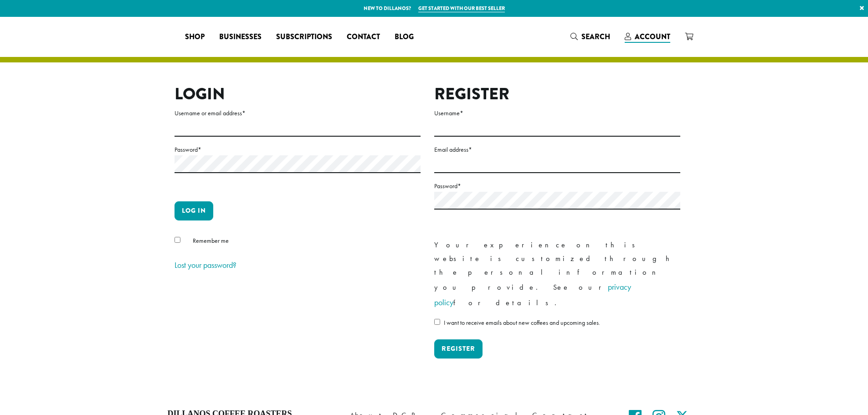  What do you see at coordinates (533, 295) in the screenshot?
I see `a: privacy policy` at bounding box center [533, 295].